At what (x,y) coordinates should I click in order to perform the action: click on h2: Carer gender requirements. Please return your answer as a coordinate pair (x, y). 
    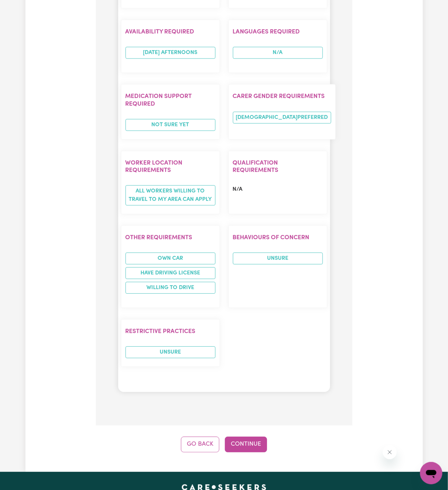
    Looking at the image, I should click on (282, 96).